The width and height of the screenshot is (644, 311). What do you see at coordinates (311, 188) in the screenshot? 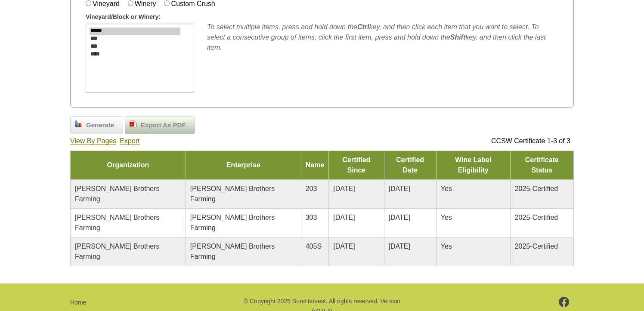
I see `span: 203` at bounding box center [311, 188].